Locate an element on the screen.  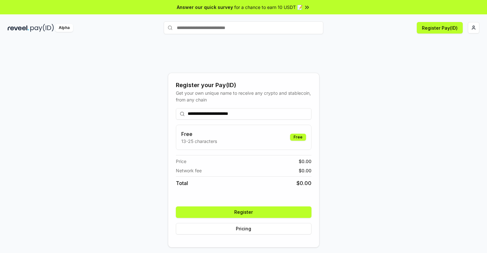
div: Free is located at coordinates (298, 137).